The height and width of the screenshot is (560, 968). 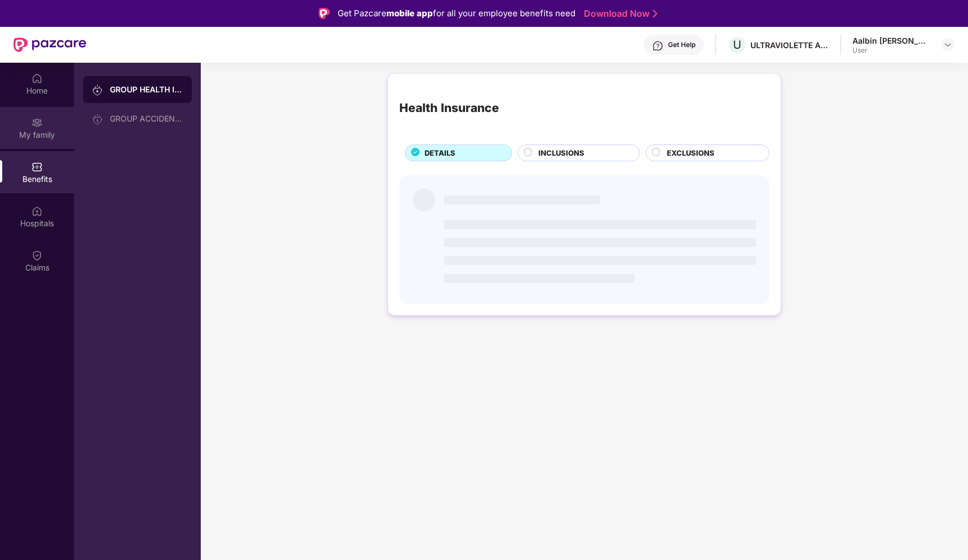 I want to click on img: svg+xml;base64,PHN2ZyBpZD0iSG9tZSIgeG1sbnM9Imh0dHA6Ly93d3cudzMub3JnLzIwMDAvc3ZnIiB3aWR0aD0iMjAiIG..., so click(x=37, y=78).